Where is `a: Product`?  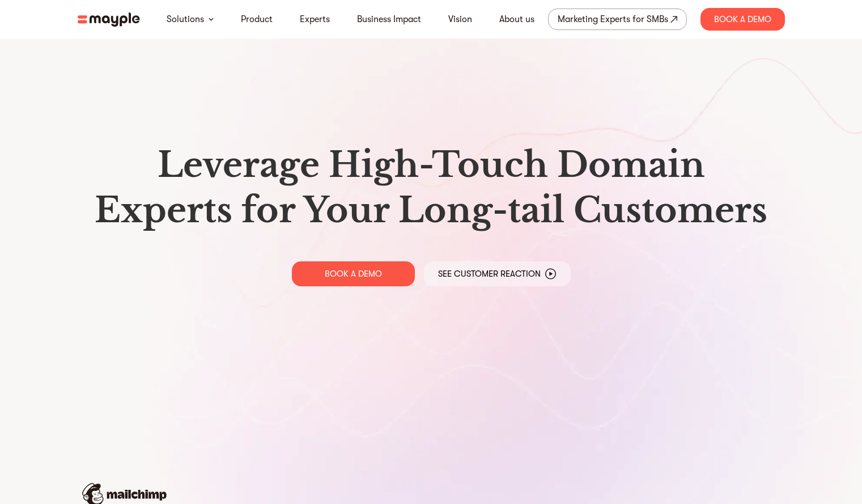
a: Product is located at coordinates (257, 20).